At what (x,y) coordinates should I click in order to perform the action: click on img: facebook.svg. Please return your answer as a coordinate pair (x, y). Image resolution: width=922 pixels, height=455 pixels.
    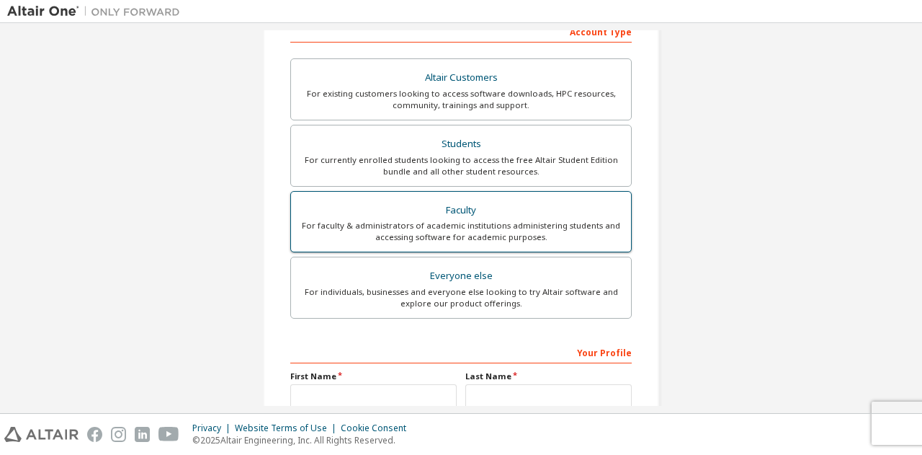
    Looking at the image, I should click on (94, 434).